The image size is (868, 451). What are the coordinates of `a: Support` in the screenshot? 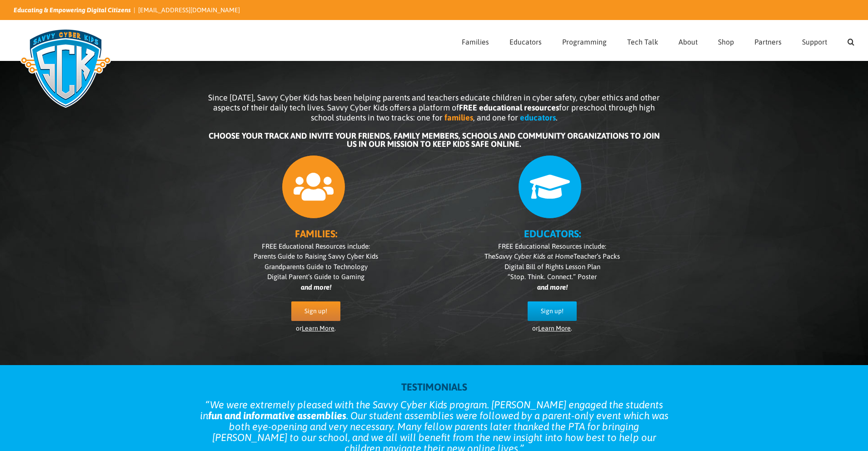 It's located at (814, 41).